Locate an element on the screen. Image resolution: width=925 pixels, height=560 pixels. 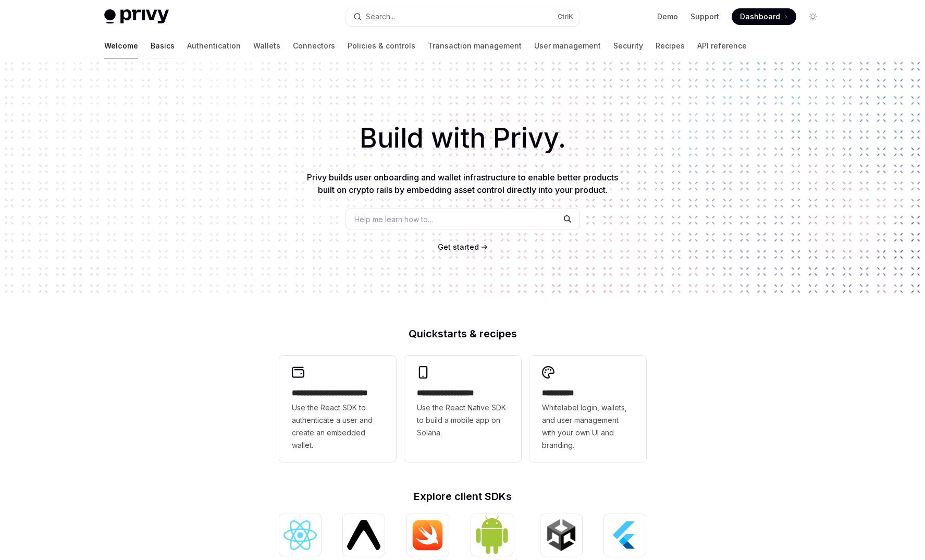
span: Use the React Native SDK to build a mobile app on Solana. is located at coordinates (463, 420).